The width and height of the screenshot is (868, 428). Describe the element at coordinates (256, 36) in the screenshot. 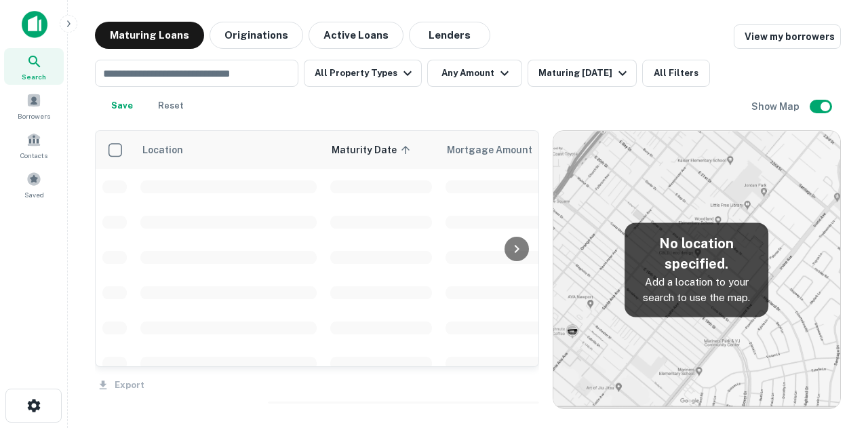

I see `button: Originations` at that location.